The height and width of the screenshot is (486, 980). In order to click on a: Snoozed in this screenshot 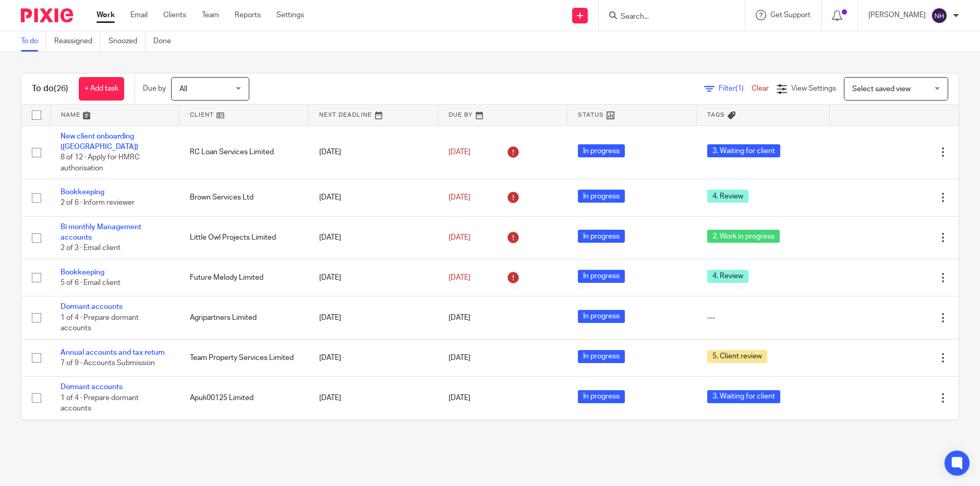, I will do `click(127, 41)`.